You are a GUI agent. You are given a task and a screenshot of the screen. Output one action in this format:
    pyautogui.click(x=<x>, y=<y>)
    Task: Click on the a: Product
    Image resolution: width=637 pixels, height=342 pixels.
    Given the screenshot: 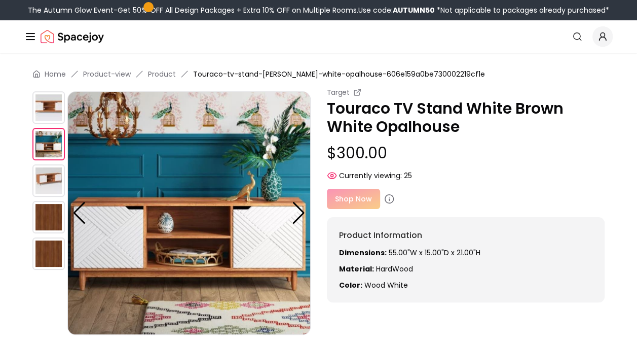 What is the action you would take?
    pyautogui.click(x=162, y=74)
    